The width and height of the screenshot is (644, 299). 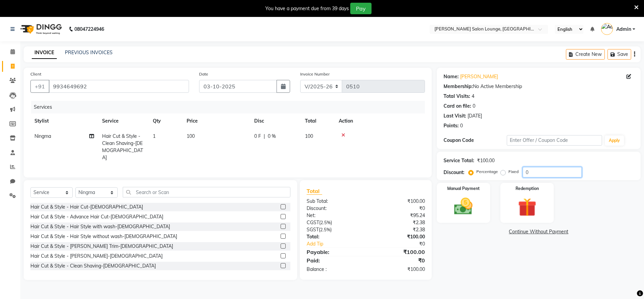 What do you see at coordinates (206, 192) in the screenshot?
I see `input: Search or Scan` at bounding box center [206, 192].